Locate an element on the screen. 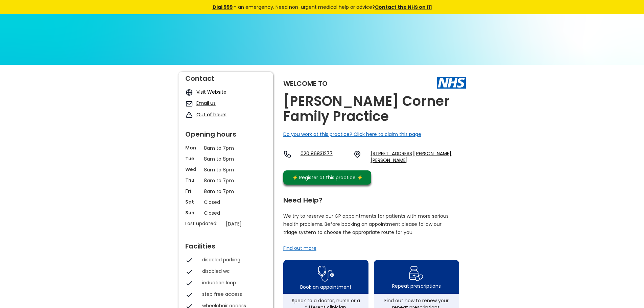  a: Dial 999 is located at coordinates (222, 7).